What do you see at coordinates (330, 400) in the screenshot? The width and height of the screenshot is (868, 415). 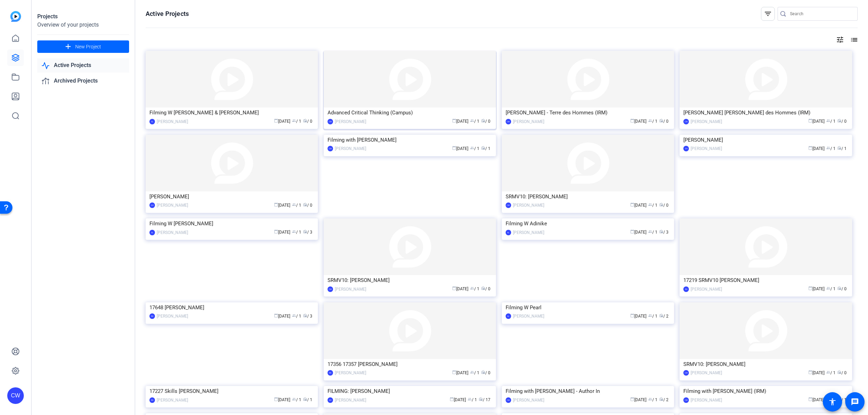 I see `div: AH` at bounding box center [330, 400].